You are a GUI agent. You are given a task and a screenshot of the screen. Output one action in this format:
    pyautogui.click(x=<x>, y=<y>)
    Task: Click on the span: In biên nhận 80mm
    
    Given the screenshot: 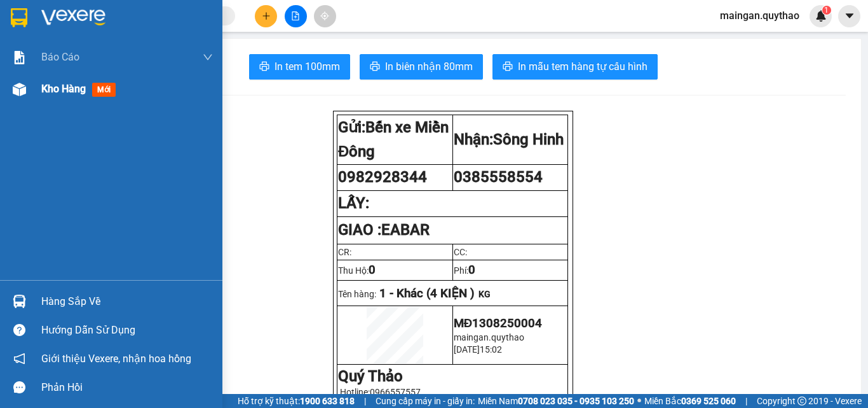 What is the action you would take?
    pyautogui.click(x=429, y=66)
    